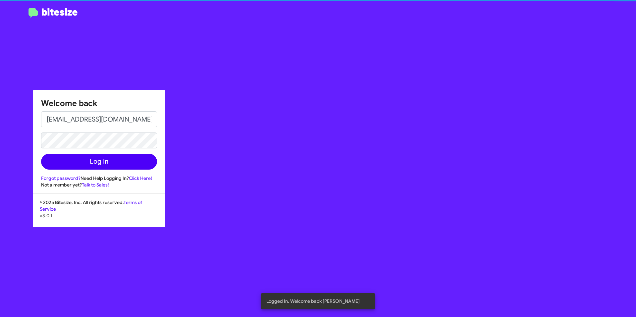 Image resolution: width=636 pixels, height=317 pixels. Describe the element at coordinates (99, 178) in the screenshot. I see `div: Need Help Logging In?` at that location.